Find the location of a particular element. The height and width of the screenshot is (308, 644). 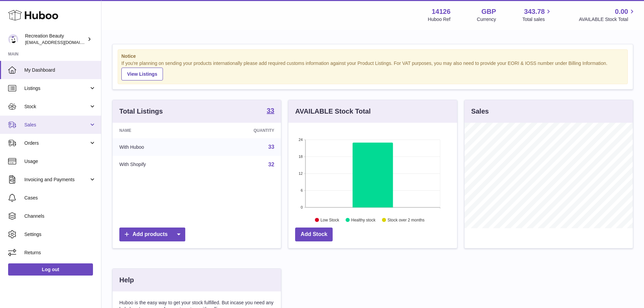

span: Sales is located at coordinates (57, 125).